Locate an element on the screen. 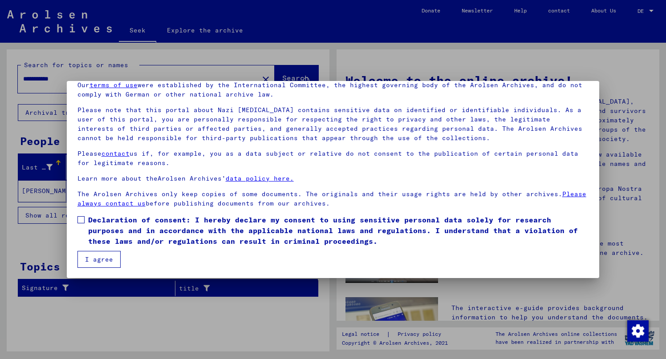 The image size is (666, 359). font: were established by the International Committee, the highest governing body of the Arolsen Archiv... is located at coordinates (330, 89).